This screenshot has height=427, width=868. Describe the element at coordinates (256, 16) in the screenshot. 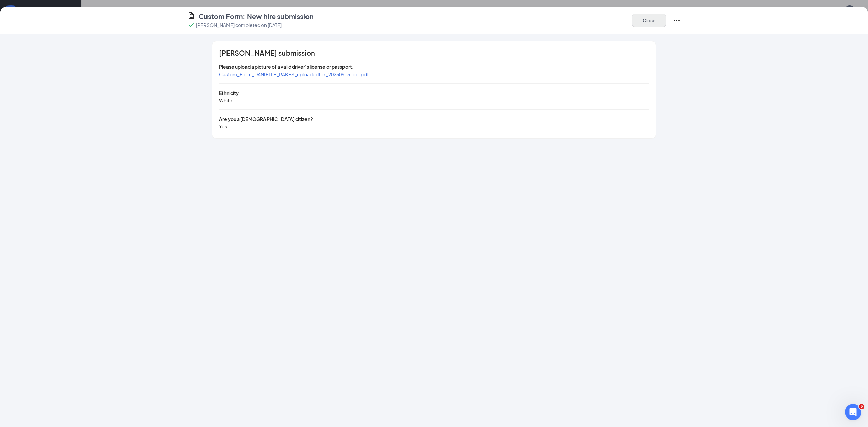

I see `h4: Custom Form: New hire submission` at that location.